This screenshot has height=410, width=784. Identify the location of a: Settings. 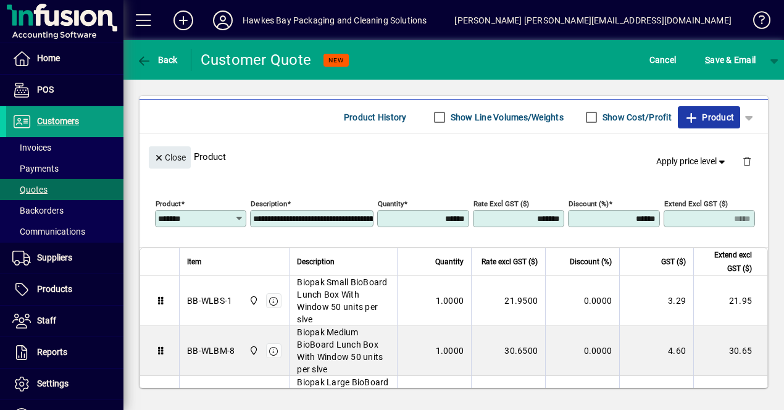
(65, 384).